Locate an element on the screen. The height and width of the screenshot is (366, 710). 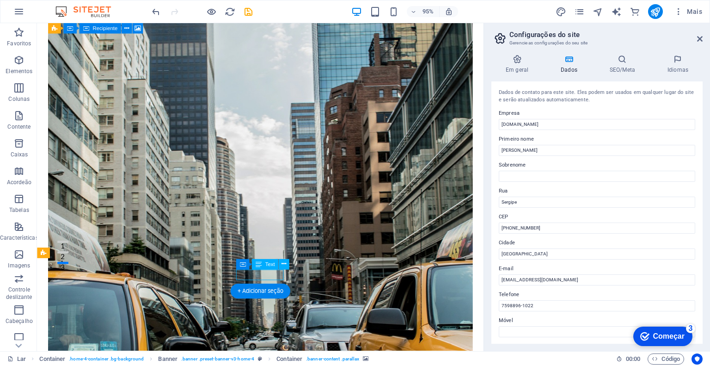
font: 00:00 is located at coordinates (633, 358).